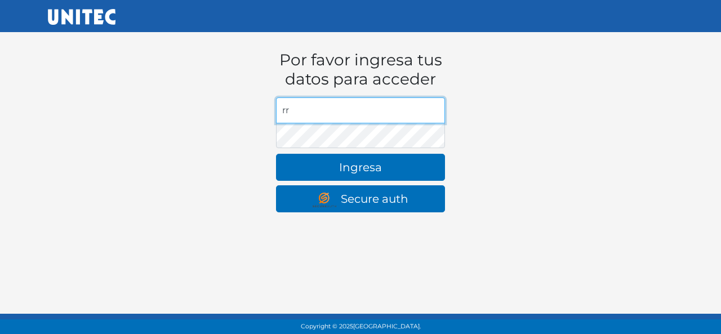 The height and width of the screenshot is (334, 721). Describe the element at coordinates (326, 200) in the screenshot. I see `img: secure auth logo` at that location.